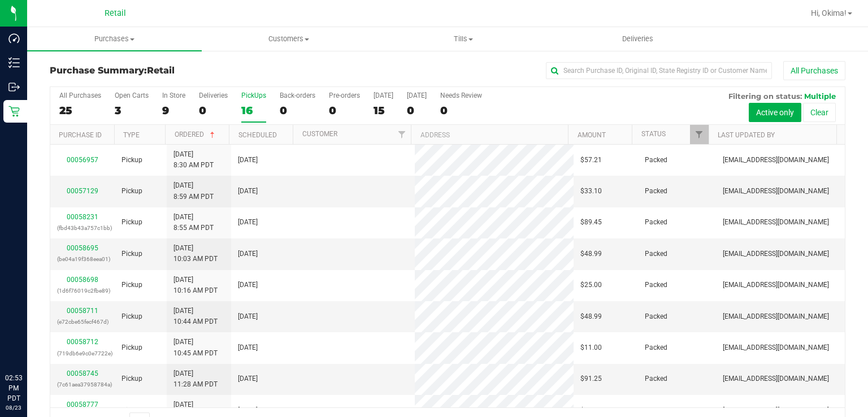 Image resolution: width=868 pixels, height=417 pixels. I want to click on span: $57.21, so click(591, 159).